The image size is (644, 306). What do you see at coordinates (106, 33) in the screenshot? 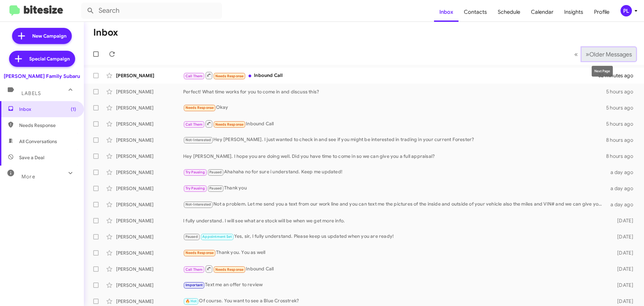
I see `h1: Inbox` at bounding box center [106, 33].